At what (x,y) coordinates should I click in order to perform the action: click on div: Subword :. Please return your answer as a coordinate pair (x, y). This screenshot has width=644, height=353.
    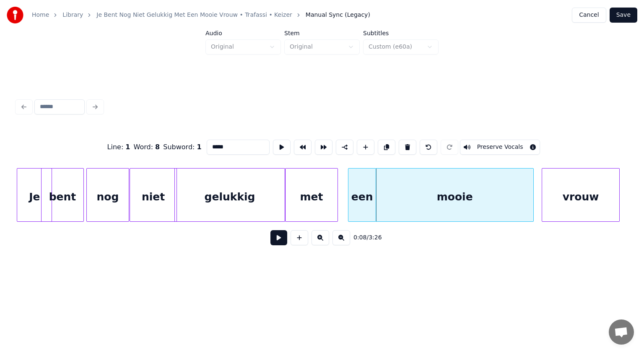
    Looking at the image, I should click on (182, 148).